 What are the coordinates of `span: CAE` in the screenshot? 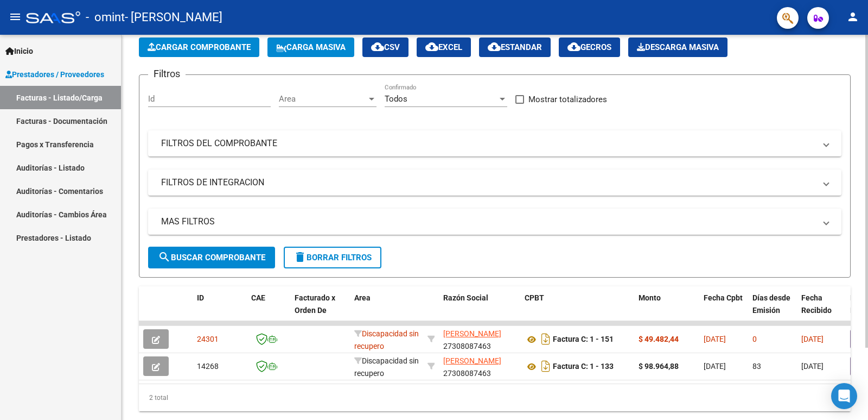 It's located at (258, 297).